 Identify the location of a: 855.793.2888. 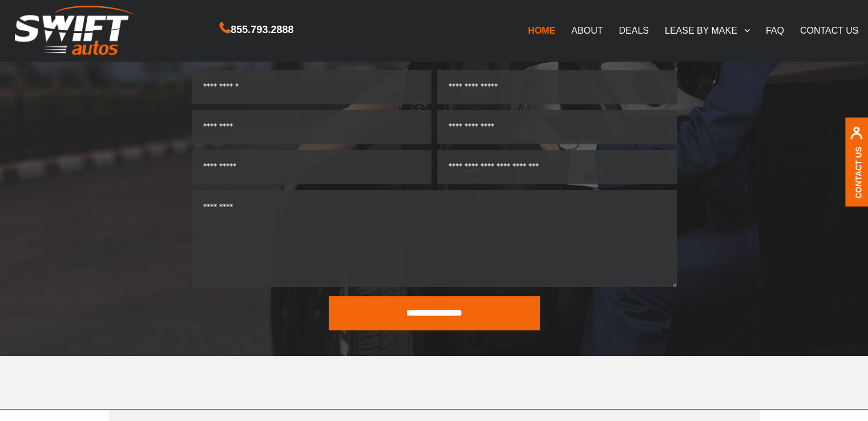
(256, 30).